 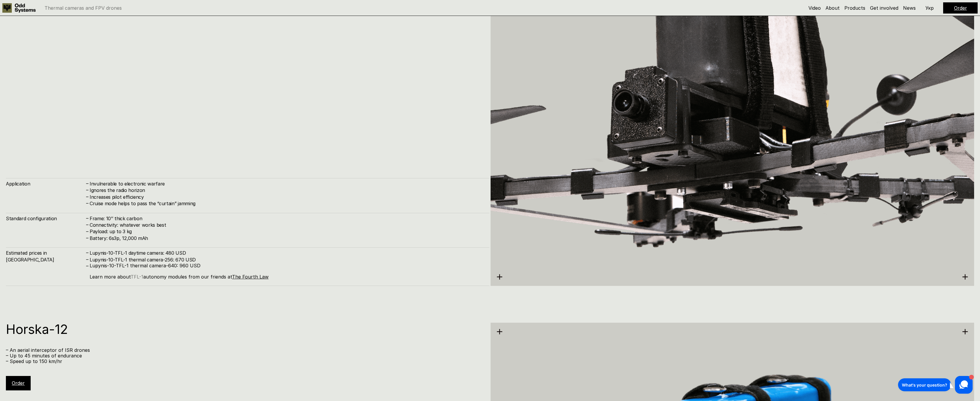 What do you see at coordinates (287, 260) in the screenshot?
I see `h4: Lupynis-10-TFL-1 thermal camera-256: 670 USD` at bounding box center [287, 260].